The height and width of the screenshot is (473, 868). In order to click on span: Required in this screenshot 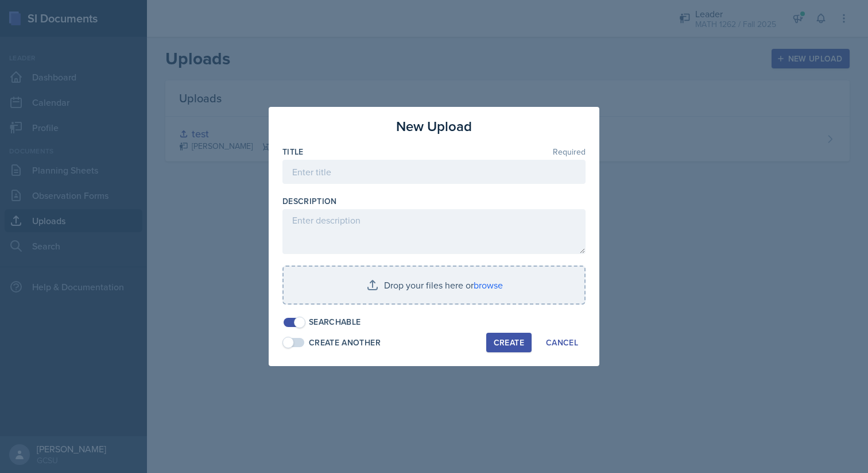, I will do `click(569, 152)`.